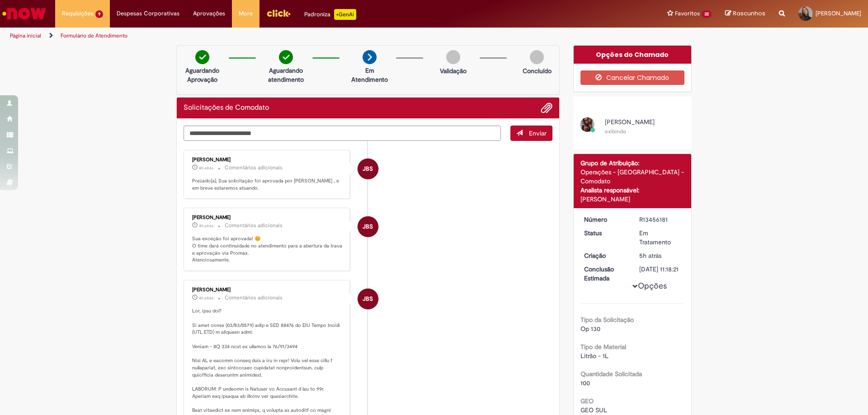  Describe the element at coordinates (206, 168) in the screenshot. I see `time: 28/08/2025 10:18:21` at that location.